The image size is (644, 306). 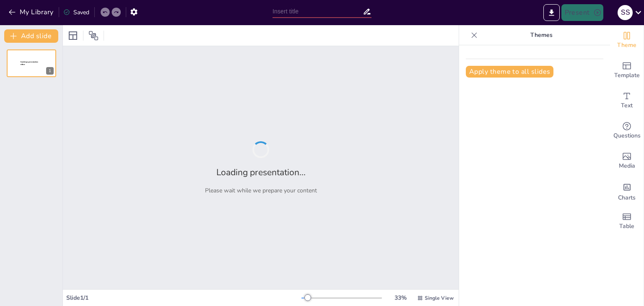 I want to click on div: Sendsteps presentation editor1, so click(x=32, y=63).